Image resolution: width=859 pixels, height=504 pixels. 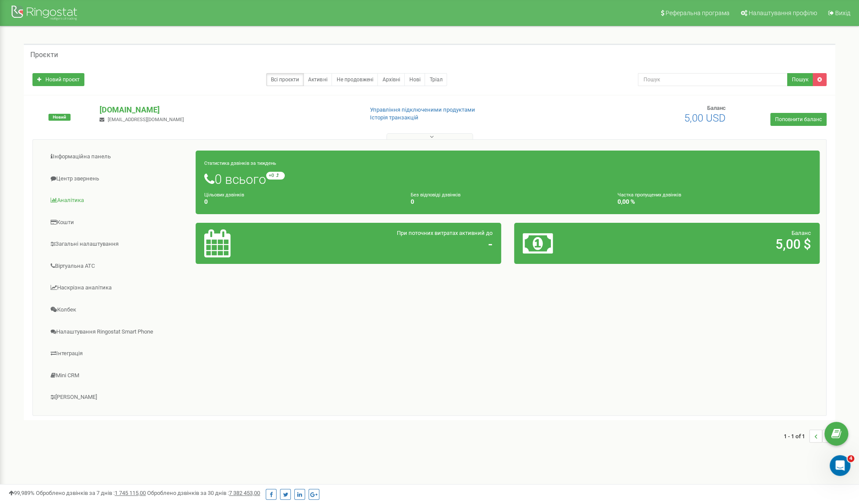 What do you see at coordinates (697, 13) in the screenshot?
I see `span: Реферальна програма` at bounding box center [697, 13].